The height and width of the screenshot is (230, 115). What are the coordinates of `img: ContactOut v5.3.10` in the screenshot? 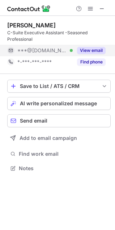 It's located at (29, 9).